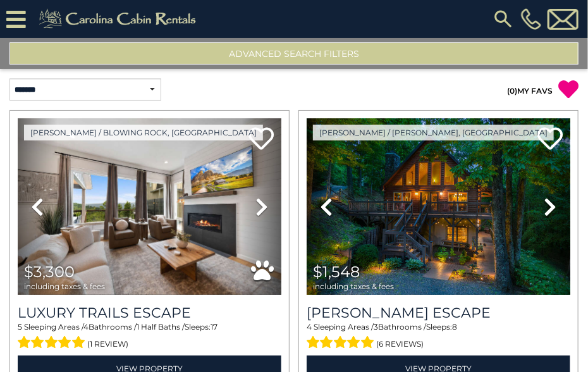 This screenshot has width=588, height=372. I want to click on h3: Todd Escape, so click(438, 312).